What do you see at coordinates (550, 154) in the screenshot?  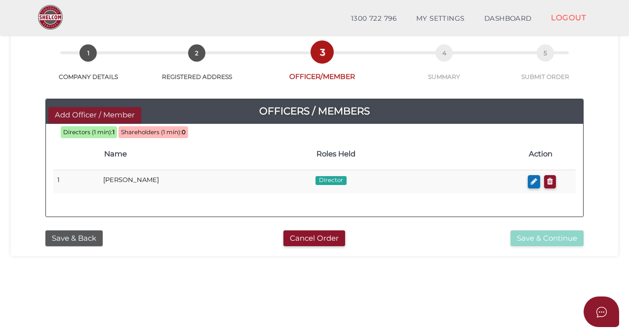 I see `h4: Action` at bounding box center [550, 154].